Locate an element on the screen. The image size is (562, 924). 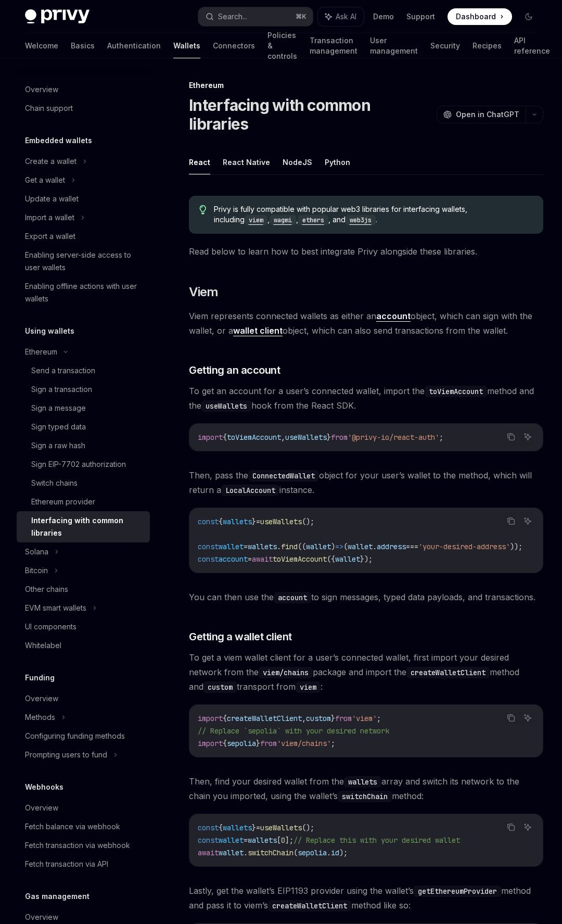
div: Enabling server-side access to user wallets is located at coordinates (84, 261).